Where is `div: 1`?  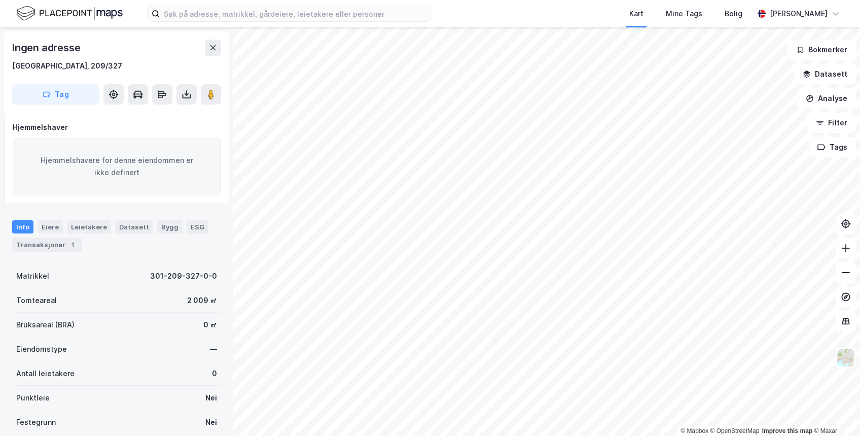 div: 1 is located at coordinates (73, 244).